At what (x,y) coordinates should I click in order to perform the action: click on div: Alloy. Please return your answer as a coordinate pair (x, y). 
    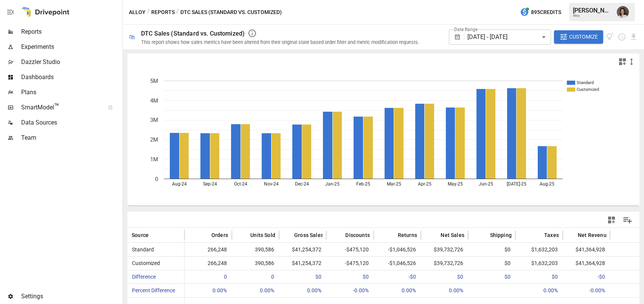
    Looking at the image, I should click on (592, 16).